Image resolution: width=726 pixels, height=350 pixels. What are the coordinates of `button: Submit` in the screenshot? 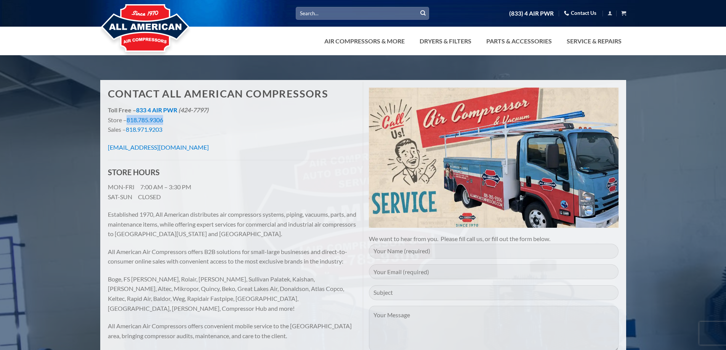 It's located at (423, 13).